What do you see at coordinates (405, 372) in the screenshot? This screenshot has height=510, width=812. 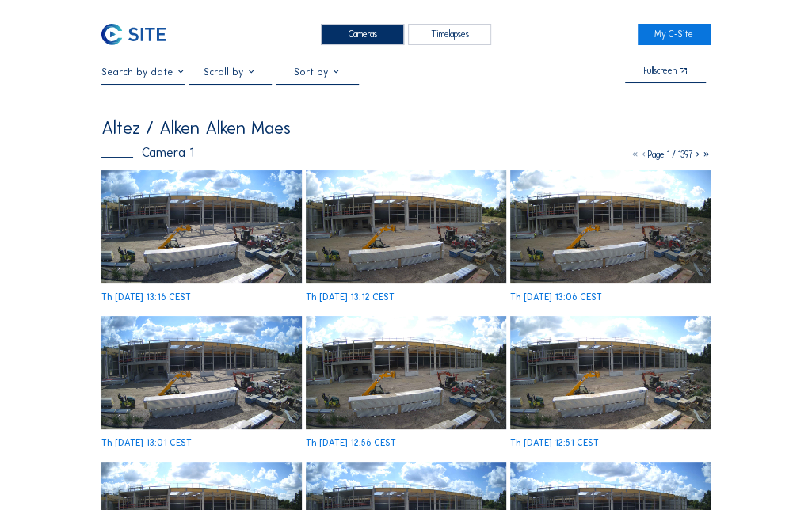 I see `img: image_52705752` at bounding box center [405, 372].